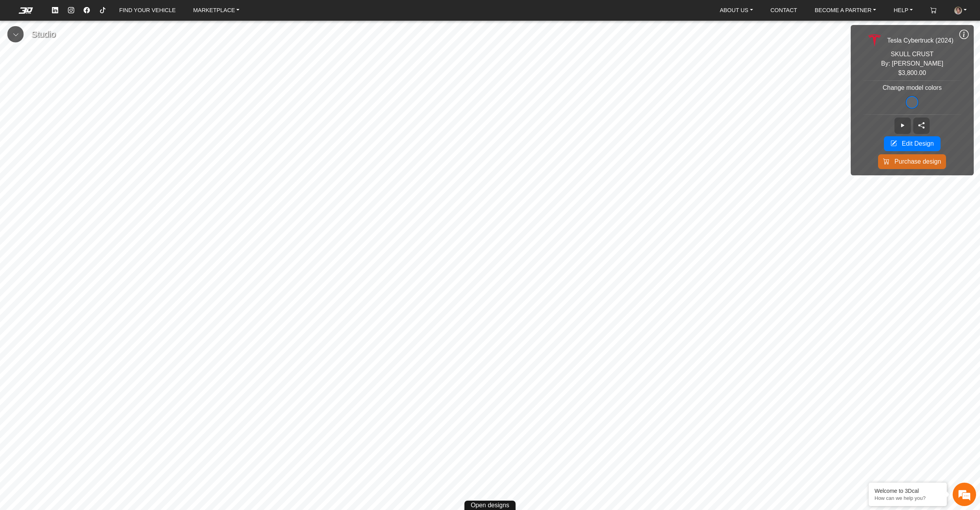 The height and width of the screenshot is (510, 980). Describe the element at coordinates (912, 162) in the screenshot. I see `button: Purchase design` at that location.